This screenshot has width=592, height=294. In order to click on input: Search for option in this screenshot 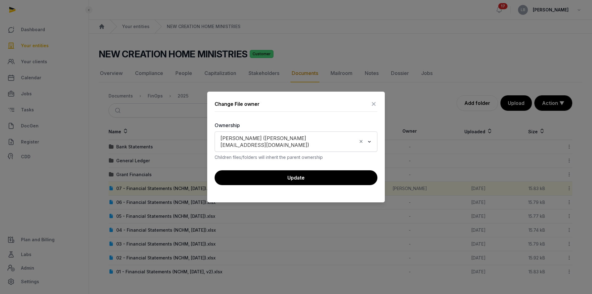, I will do `click(354, 142)`.